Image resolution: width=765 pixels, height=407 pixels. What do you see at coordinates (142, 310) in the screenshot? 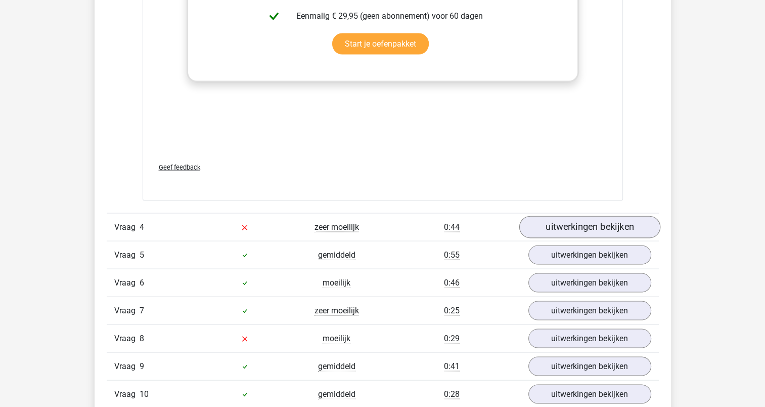
I see `span: 7` at bounding box center [142, 310].